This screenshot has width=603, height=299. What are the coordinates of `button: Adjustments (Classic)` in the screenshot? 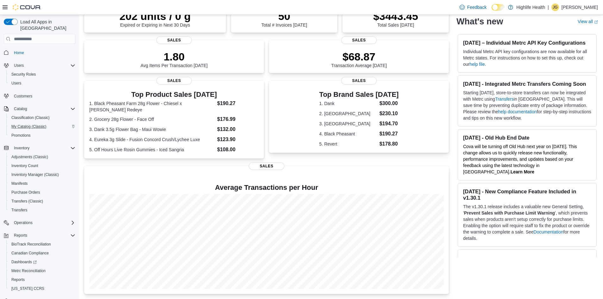 It's located at (42, 157).